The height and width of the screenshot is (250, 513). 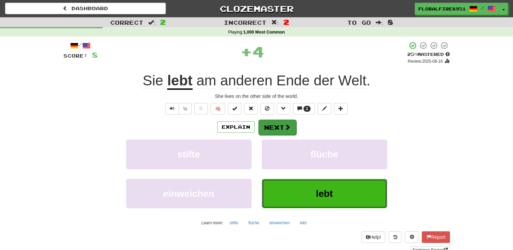 What do you see at coordinates (212, 223) in the screenshot?
I see `small: Learn more :` at bounding box center [212, 223].